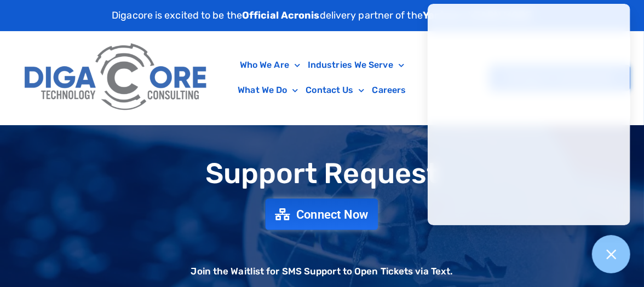  Describe the element at coordinates (116, 77) in the screenshot. I see `img: Digacore Logo` at that location.